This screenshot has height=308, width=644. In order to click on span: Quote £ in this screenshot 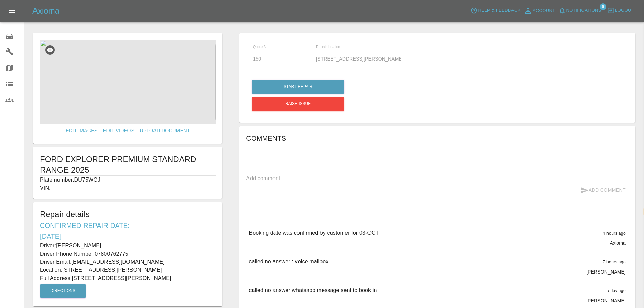, I will do `click(259, 46)`.